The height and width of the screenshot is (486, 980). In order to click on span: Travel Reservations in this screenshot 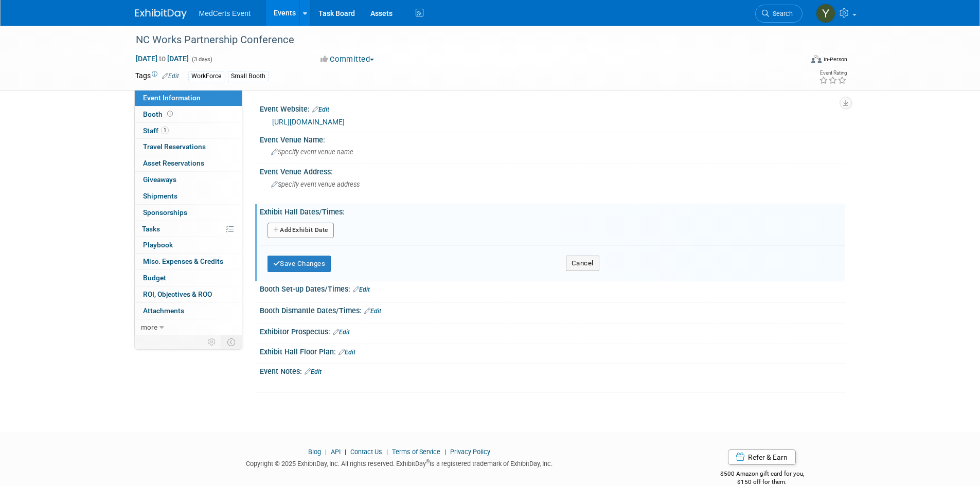, I will do `click(174, 147)`.